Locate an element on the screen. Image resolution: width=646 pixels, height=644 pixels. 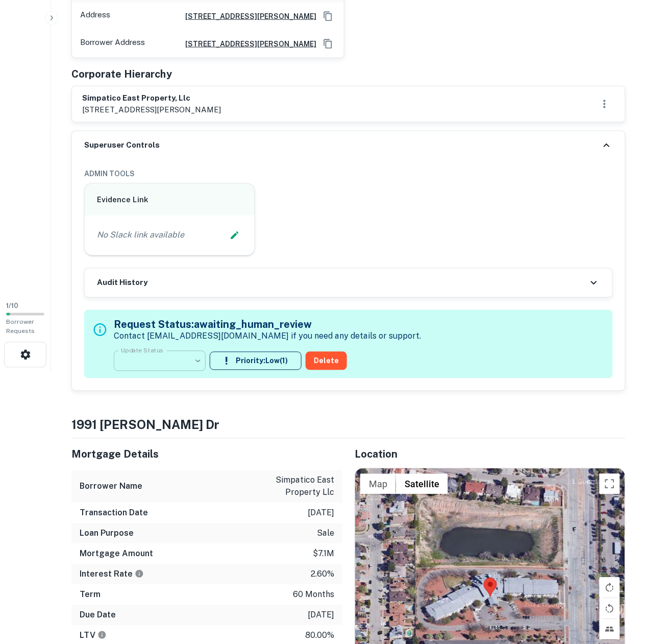
h5: Request Status: awaiting_human_review is located at coordinates (267, 325).